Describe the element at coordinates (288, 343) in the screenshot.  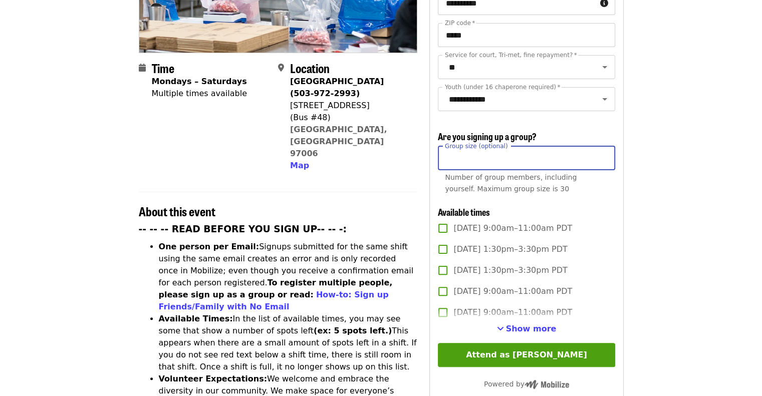
I see `li: In the list of available times, you may see some that show a number of spots left This appears wh...` at that location.